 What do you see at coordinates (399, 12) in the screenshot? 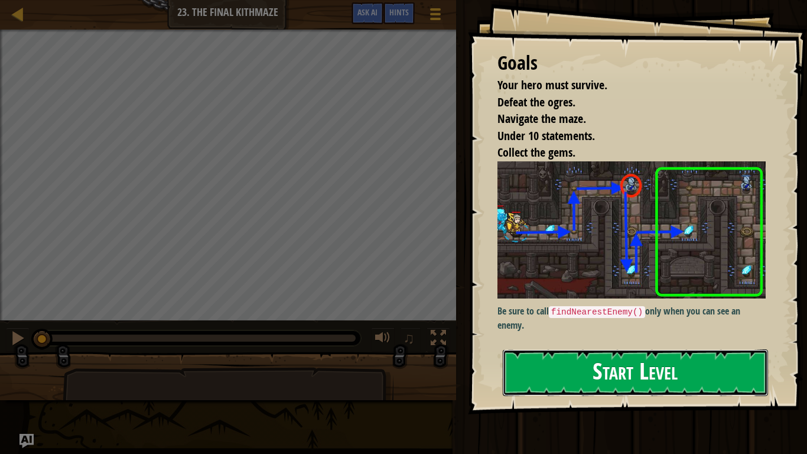
I see `span: Hints` at bounding box center [399, 12].